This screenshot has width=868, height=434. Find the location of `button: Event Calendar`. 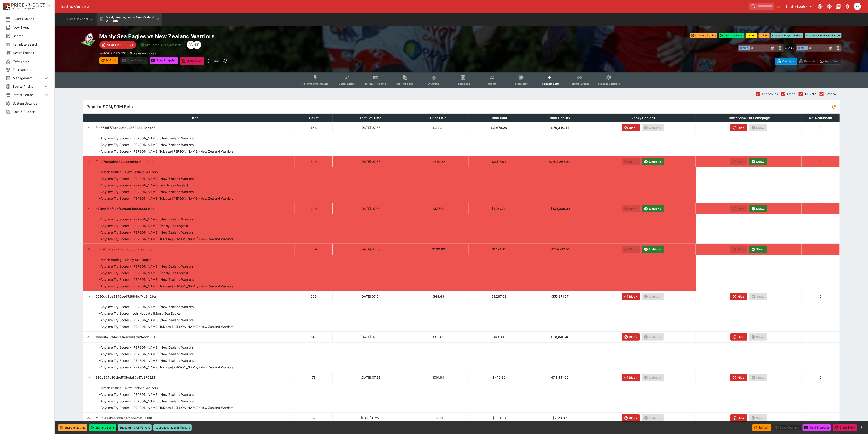

button: Event Calendar is located at coordinates (80, 19).